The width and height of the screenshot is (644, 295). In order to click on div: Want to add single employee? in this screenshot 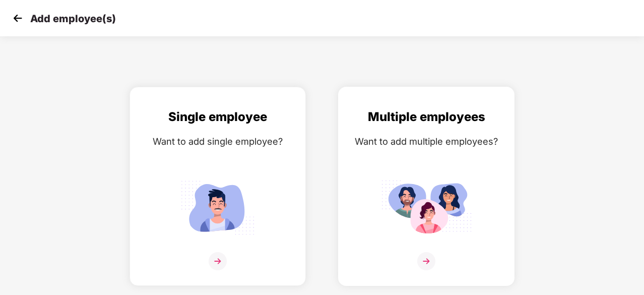, I will do `click(217, 141)`.